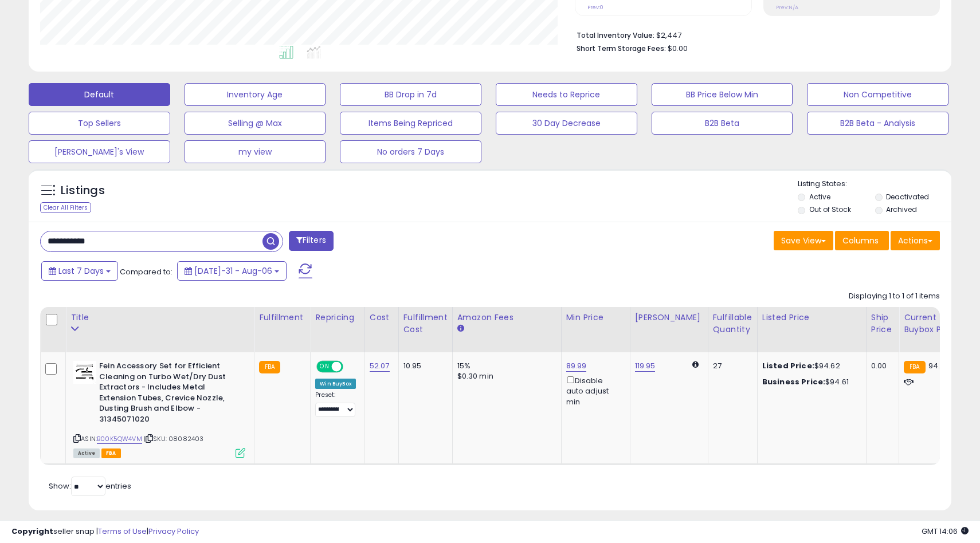 The width and height of the screenshot is (980, 543). Describe the element at coordinates (883, 324) in the screenshot. I see `div: Ship Price` at that location.